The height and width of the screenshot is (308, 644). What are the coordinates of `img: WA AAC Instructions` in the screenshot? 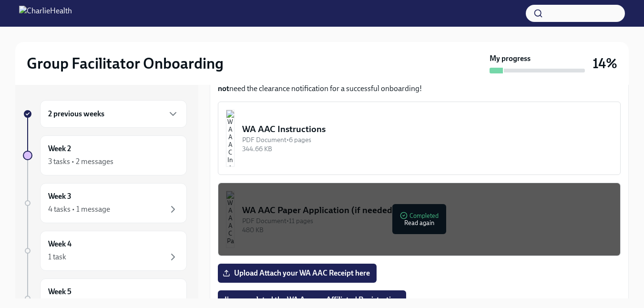 It's located at (230, 138).